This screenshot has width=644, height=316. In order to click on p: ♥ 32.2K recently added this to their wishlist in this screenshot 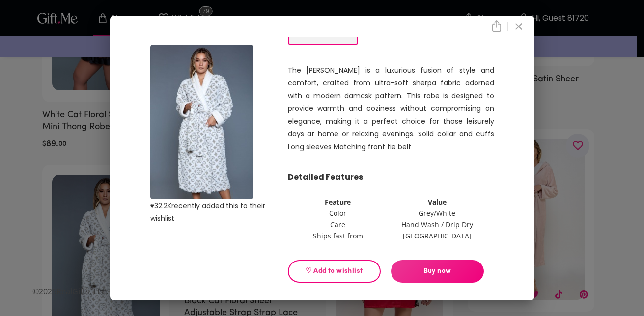, I will do `click(219, 212)`.